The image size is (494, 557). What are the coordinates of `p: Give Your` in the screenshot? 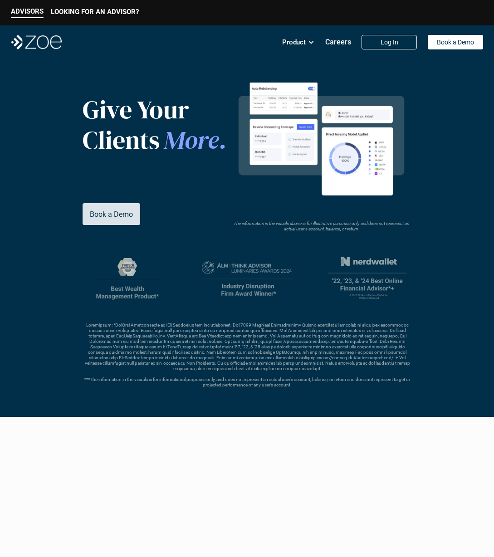 It's located at (156, 109).